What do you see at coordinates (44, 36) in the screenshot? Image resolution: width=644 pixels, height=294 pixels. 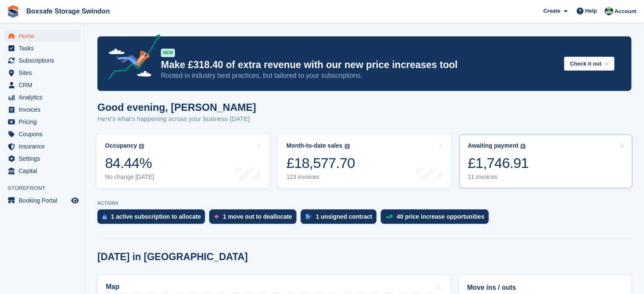 I see `span: Home` at bounding box center [44, 36].